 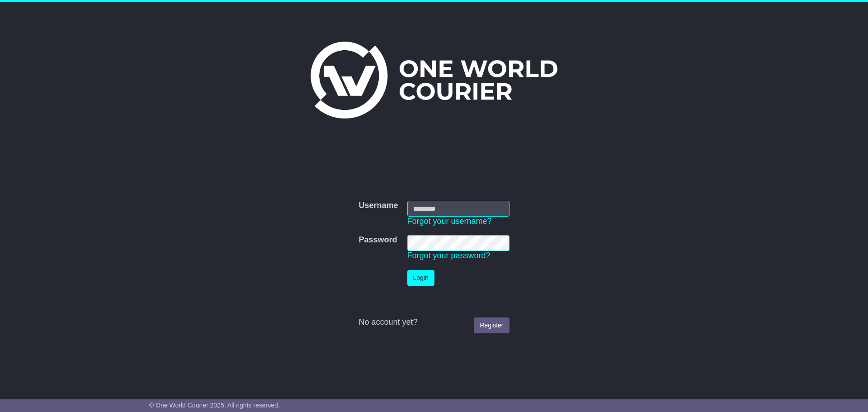 I want to click on a: Forgot your password?, so click(x=449, y=255).